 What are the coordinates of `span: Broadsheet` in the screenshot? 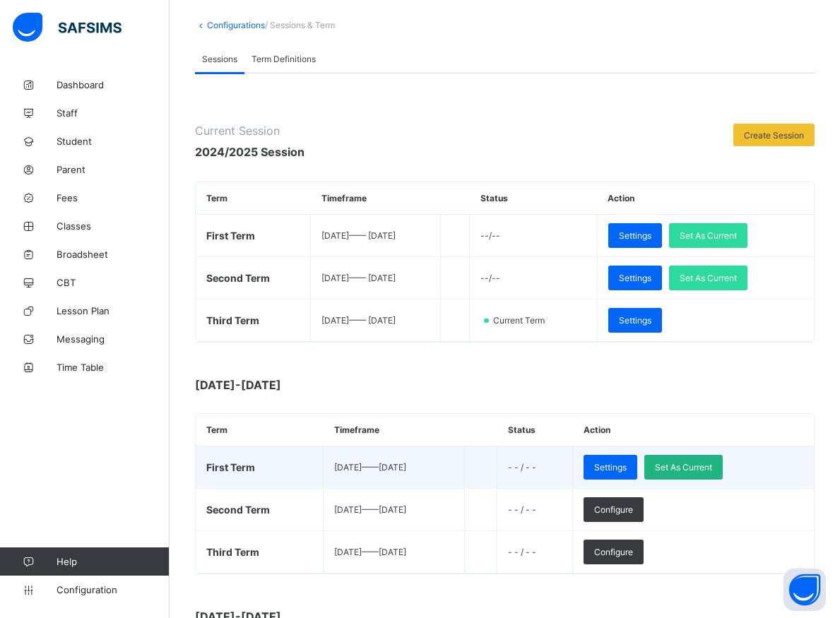 It's located at (113, 254).